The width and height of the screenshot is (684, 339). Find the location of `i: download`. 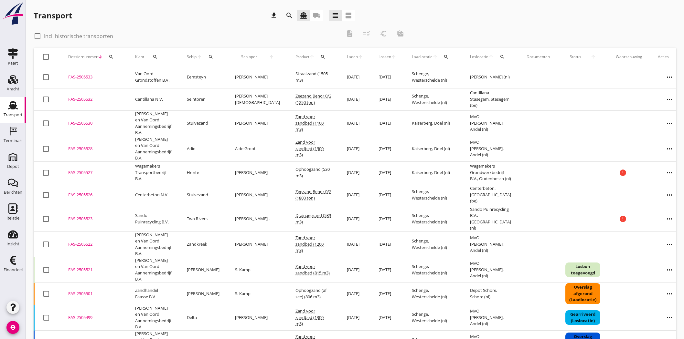

i: download is located at coordinates (274, 16).